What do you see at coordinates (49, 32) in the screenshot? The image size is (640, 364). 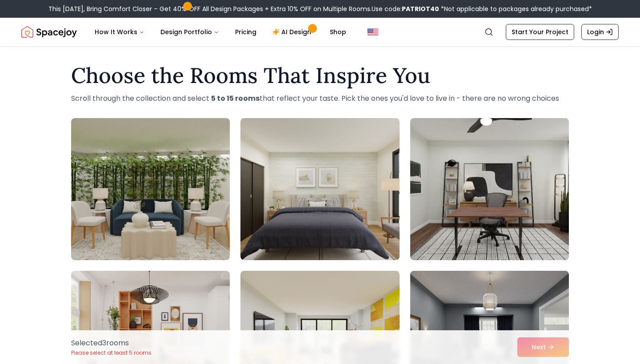 I see `img: Spacejoy Logo` at bounding box center [49, 32].